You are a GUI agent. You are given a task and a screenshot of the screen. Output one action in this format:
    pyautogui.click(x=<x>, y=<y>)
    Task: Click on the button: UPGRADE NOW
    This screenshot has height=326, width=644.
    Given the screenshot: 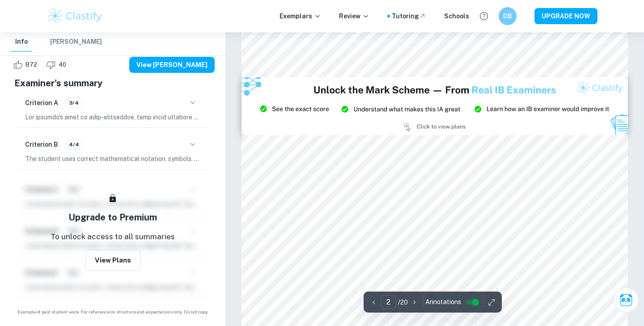 What is the action you would take?
    pyautogui.click(x=566, y=16)
    